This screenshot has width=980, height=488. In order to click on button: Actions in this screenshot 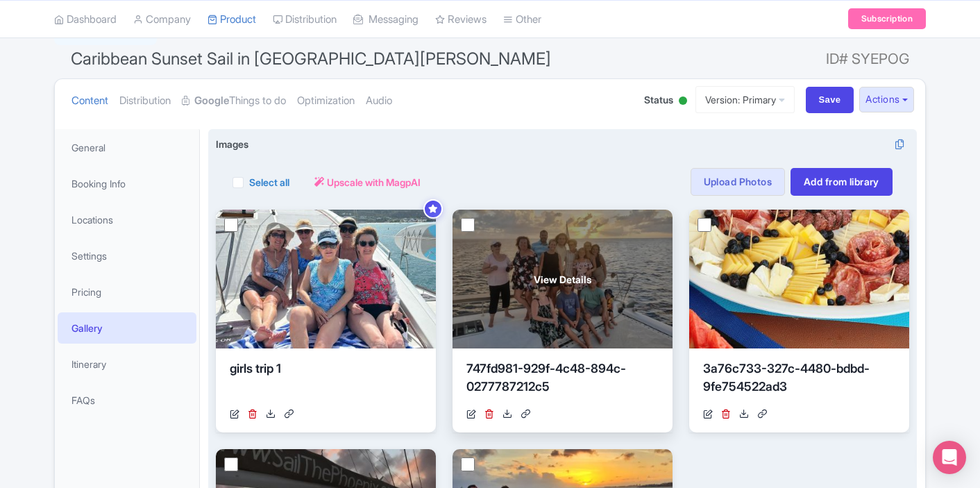, I will do `click(886, 99)`.